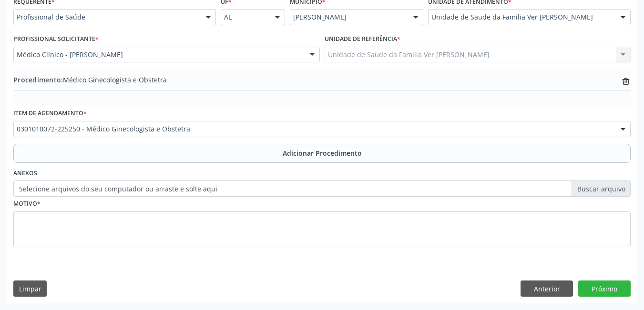 The image size is (644, 310). What do you see at coordinates (27, 204) in the screenshot?
I see `label: Motivo` at bounding box center [27, 204].